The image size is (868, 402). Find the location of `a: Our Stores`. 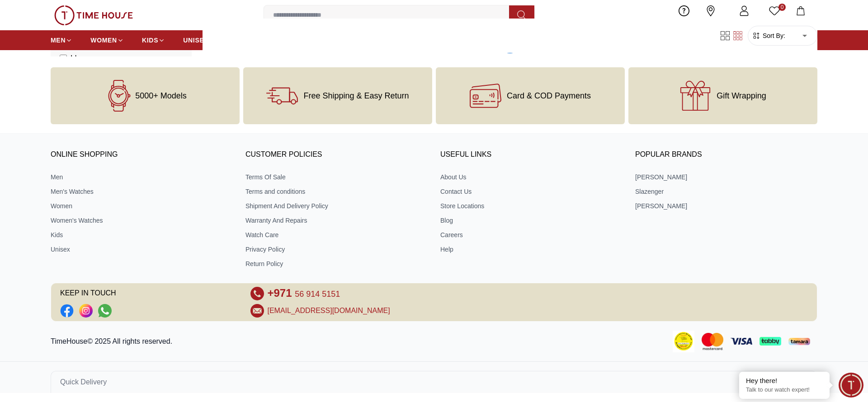

a: Our Stores is located at coordinates (711, 15).